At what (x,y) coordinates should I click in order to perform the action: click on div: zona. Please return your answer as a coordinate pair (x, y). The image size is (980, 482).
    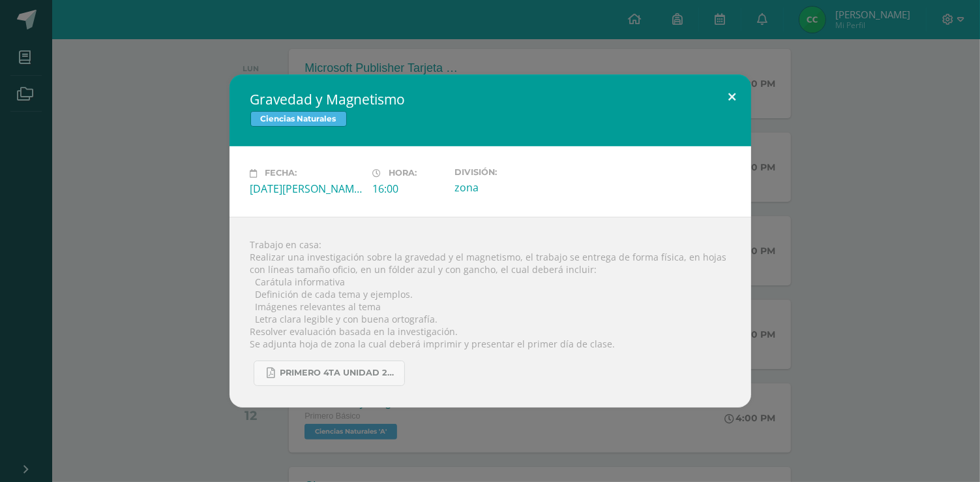
    Looking at the image, I should click on (510, 187).